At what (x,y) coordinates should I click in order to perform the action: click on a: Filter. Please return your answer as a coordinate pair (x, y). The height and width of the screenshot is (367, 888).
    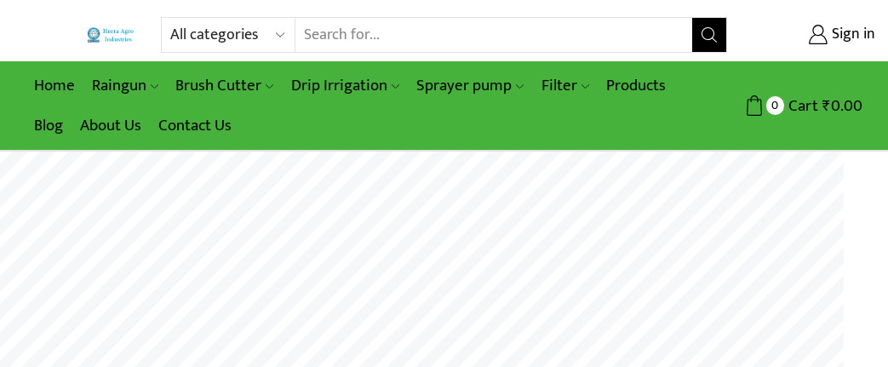
    Looking at the image, I should click on (565, 85).